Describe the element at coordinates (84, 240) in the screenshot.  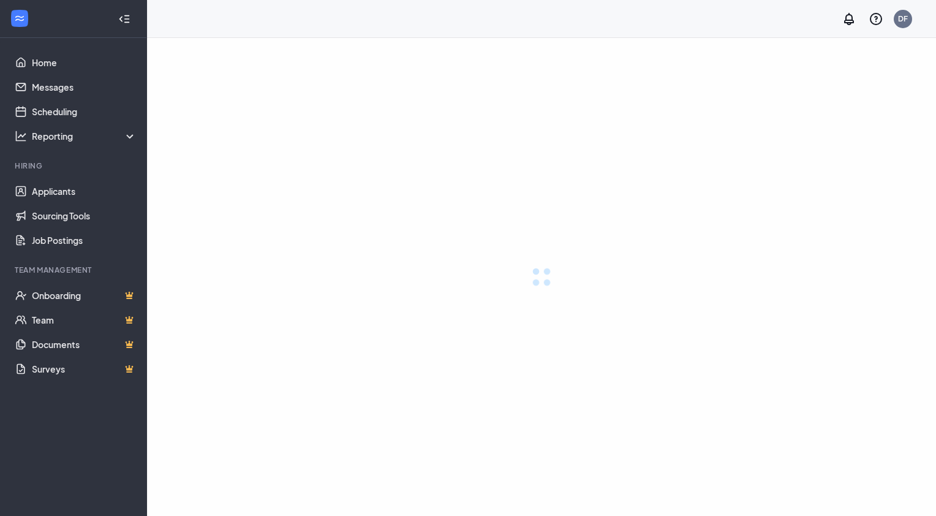
I see `a: Job Postings` at that location.